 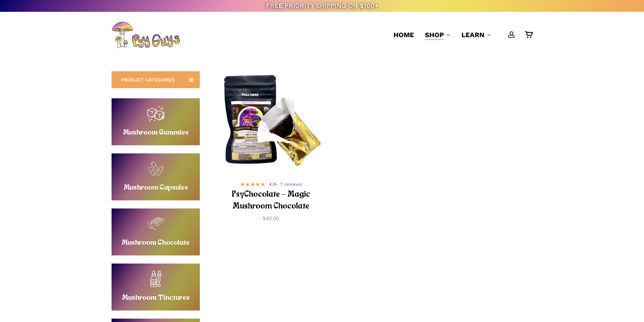 I want to click on span: Home, so click(x=404, y=35).